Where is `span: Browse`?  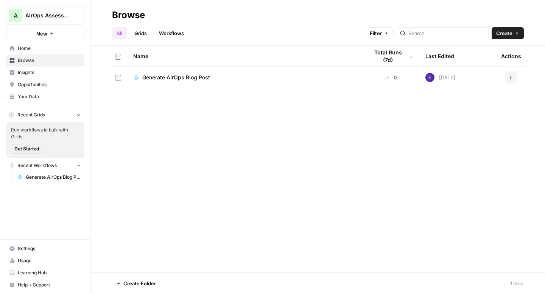 span: Browse is located at coordinates (49, 61).